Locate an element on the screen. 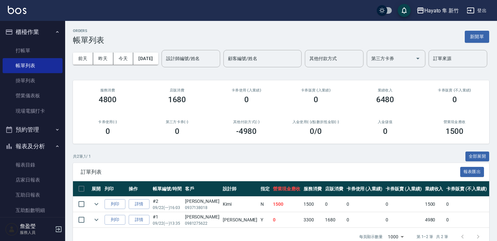 The height and width of the screenshot is (241, 497). a: 互助日報表 is located at coordinates (33, 195).